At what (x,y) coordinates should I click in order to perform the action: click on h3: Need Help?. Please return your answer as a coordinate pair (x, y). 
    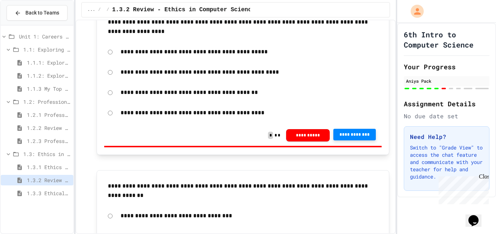
    Looking at the image, I should click on (447, 137).